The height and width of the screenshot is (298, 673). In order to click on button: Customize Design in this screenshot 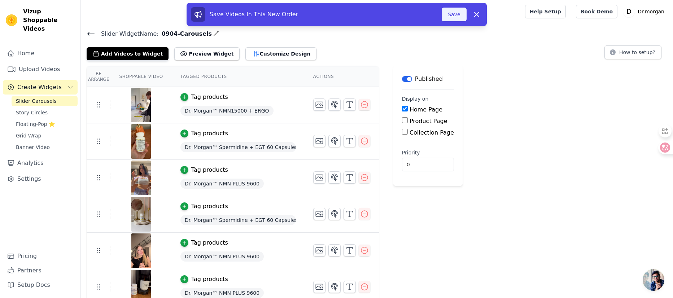, I will do `click(281, 54)`.